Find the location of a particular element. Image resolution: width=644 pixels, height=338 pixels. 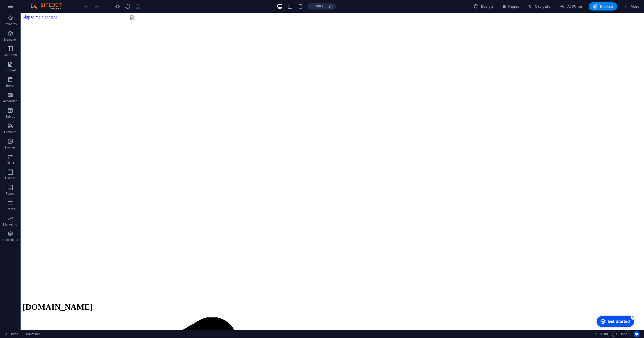

p: Images is located at coordinates (10, 148).